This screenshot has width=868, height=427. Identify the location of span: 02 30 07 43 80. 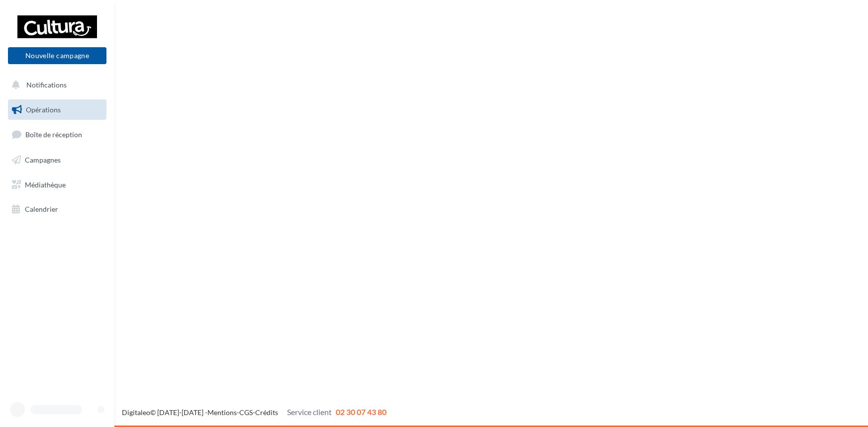
(361, 412).